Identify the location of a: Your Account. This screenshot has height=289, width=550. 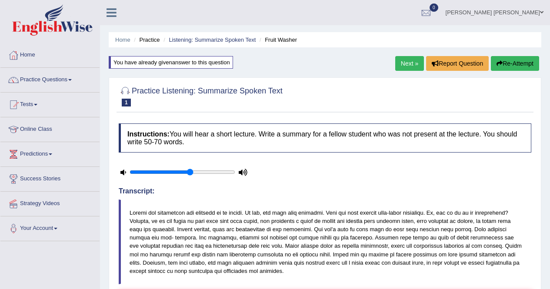
(50, 227).